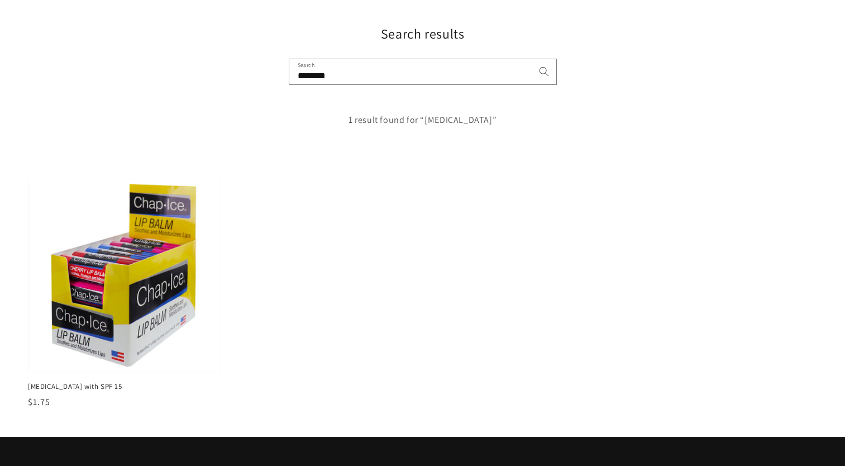  I want to click on h1: Search results, so click(422, 33).